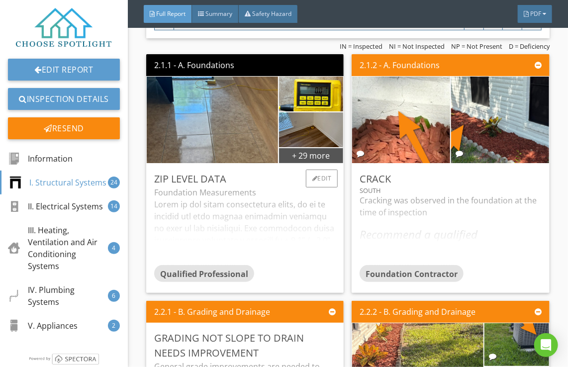  I want to click on span: Summary, so click(219, 13).